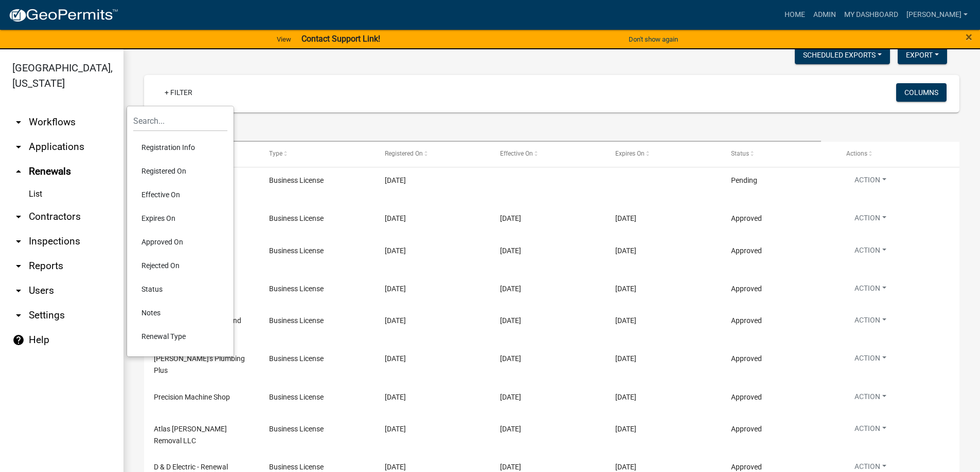  I want to click on li: Rejected On, so click(180, 265).